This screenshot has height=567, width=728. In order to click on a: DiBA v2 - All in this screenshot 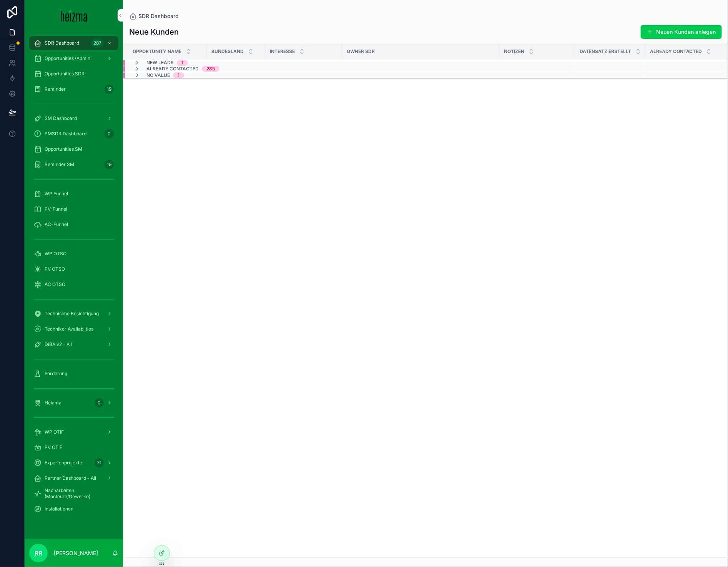, I will do `click(73, 344)`.